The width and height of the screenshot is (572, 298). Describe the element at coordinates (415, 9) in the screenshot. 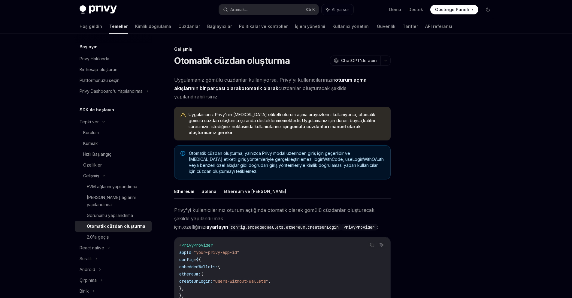

I see `font: Destek` at that location.